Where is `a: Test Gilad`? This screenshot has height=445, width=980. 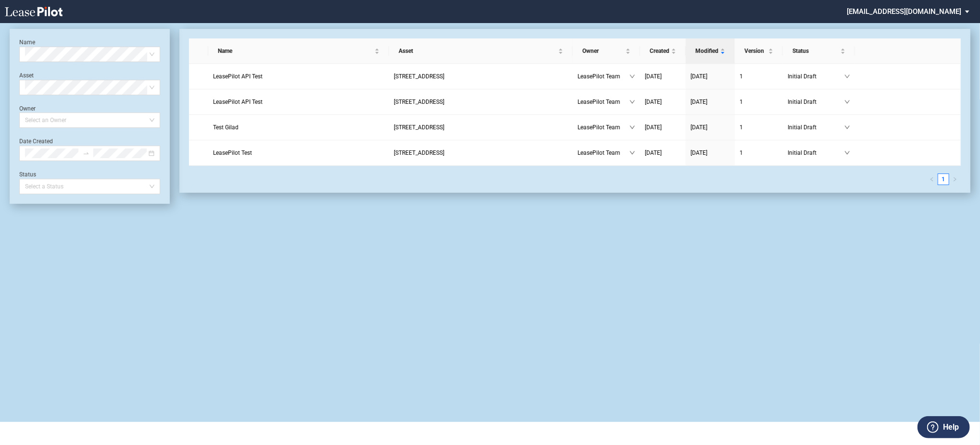 a: Test Gilad is located at coordinates (299, 127).